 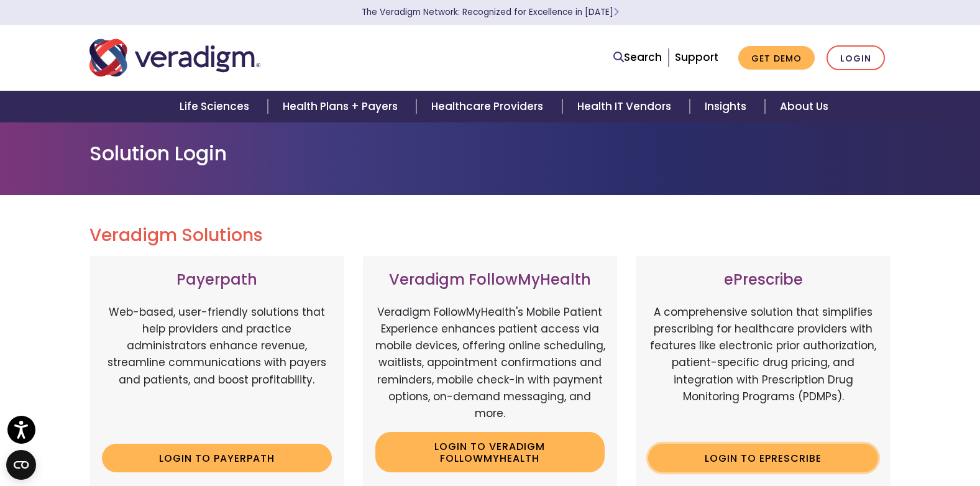 I want to click on h3: Veradigm FollowMyHealth, so click(x=490, y=280).